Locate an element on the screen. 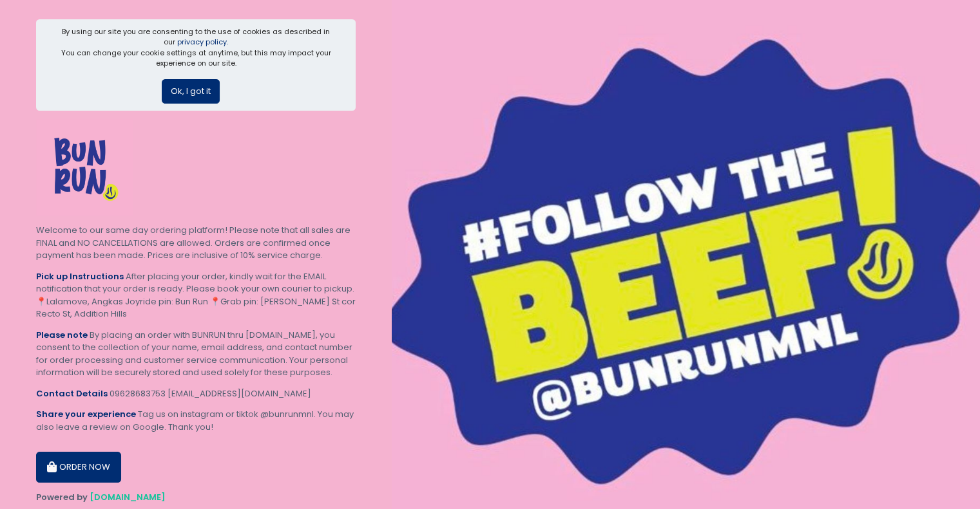 The width and height of the screenshot is (980, 509). b: Share your experience is located at coordinates (85, 414).